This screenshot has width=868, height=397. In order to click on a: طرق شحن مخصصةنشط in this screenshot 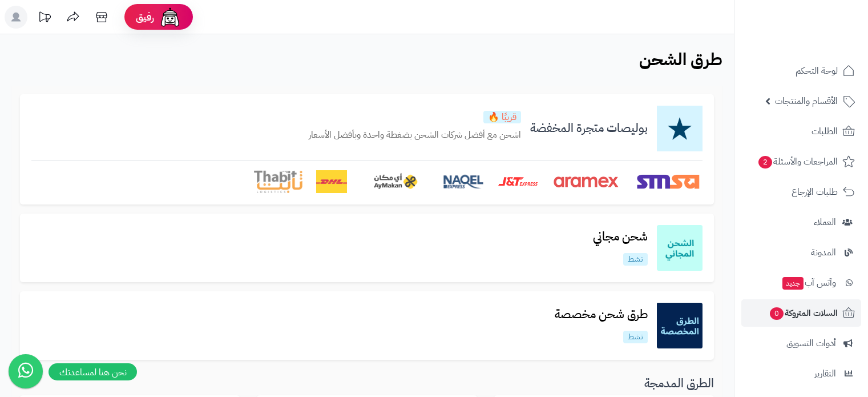, I will do `click(601, 325)`.